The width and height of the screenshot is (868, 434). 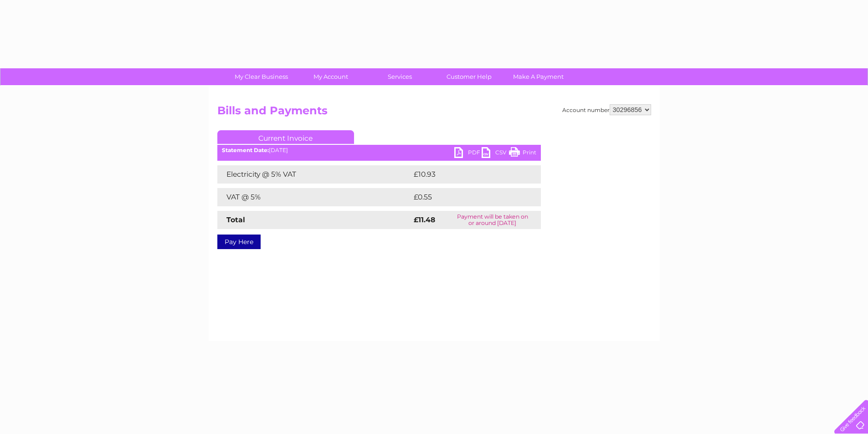 I want to click on td: £10.93, so click(x=467, y=175).